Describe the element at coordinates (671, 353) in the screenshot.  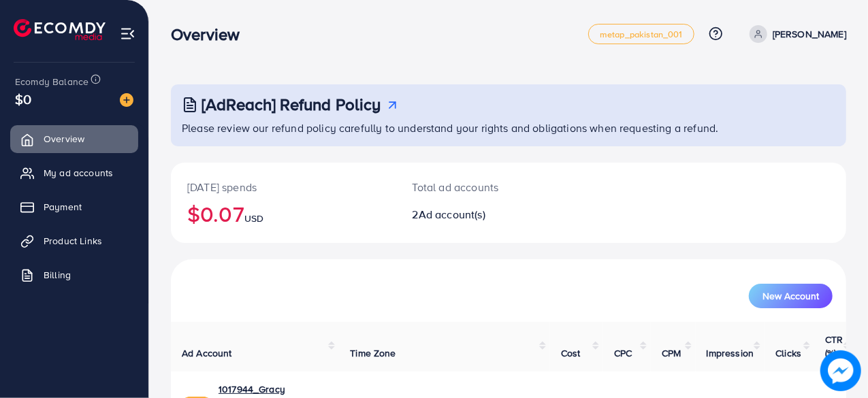
I see `span: CPM` at that location.